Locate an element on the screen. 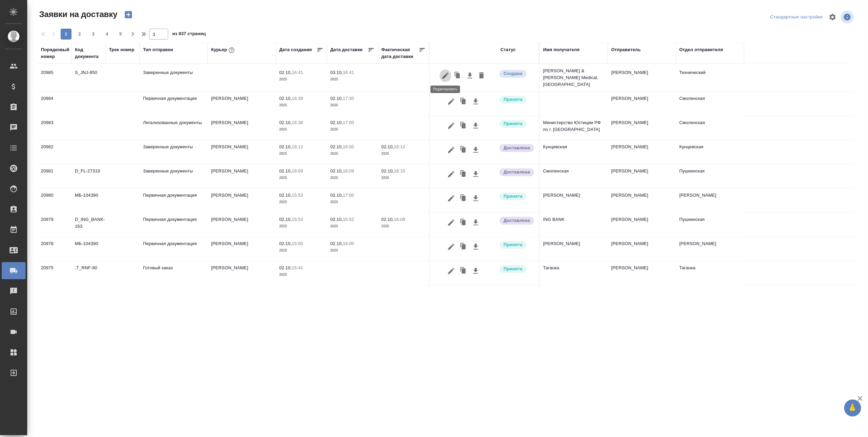 Image resolution: width=868 pixels, height=437 pixels. div: Новая заявка, еще не передана в работу is located at coordinates (517, 74).